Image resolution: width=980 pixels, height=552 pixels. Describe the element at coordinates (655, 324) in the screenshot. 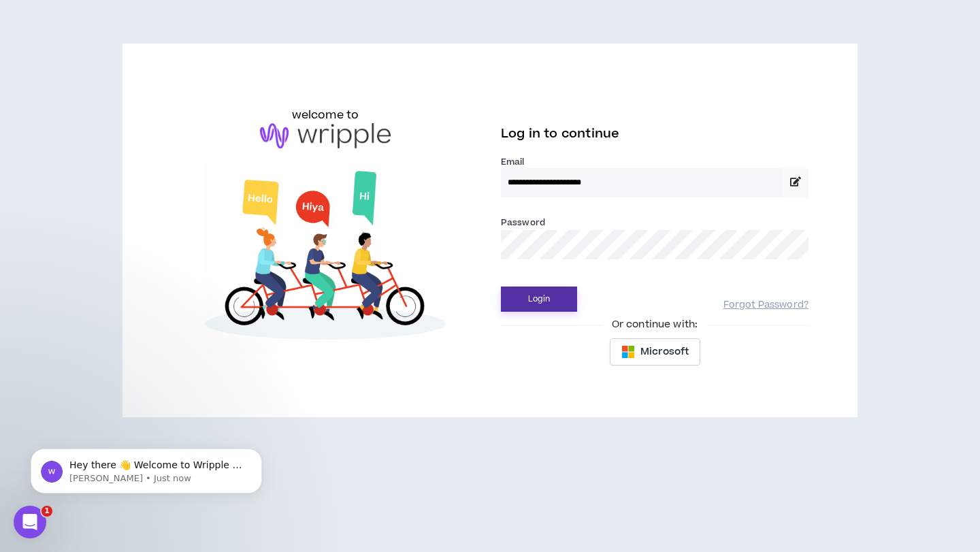

I see `span: Or continue with:` at that location.